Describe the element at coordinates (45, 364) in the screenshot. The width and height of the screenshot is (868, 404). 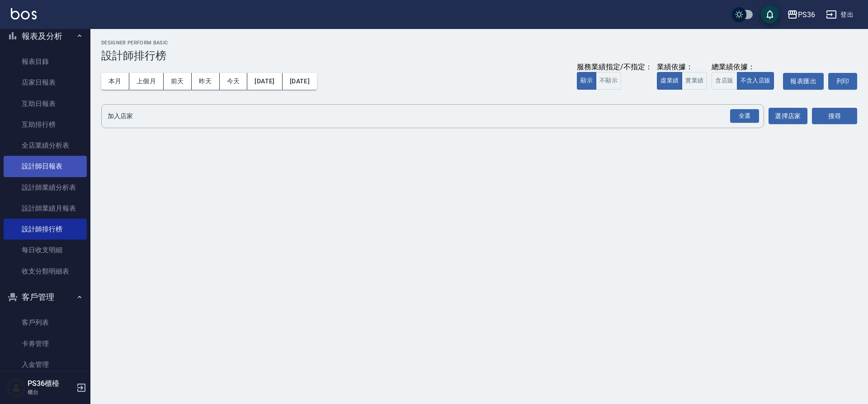
I see `a: 入金管理` at that location.